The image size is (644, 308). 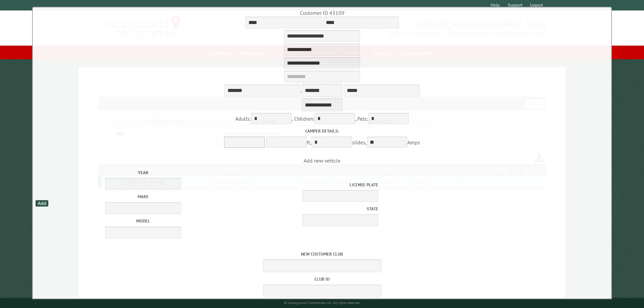 I want to click on div: Customer ID 43109, so click(x=322, y=13).